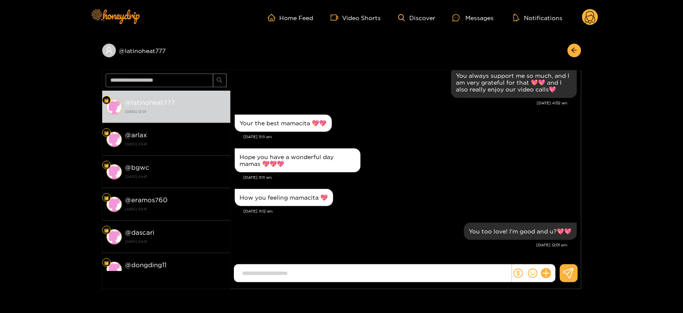  What do you see at coordinates (147, 200) in the screenshot?
I see `strong: @ eramos760` at bounding box center [147, 200].